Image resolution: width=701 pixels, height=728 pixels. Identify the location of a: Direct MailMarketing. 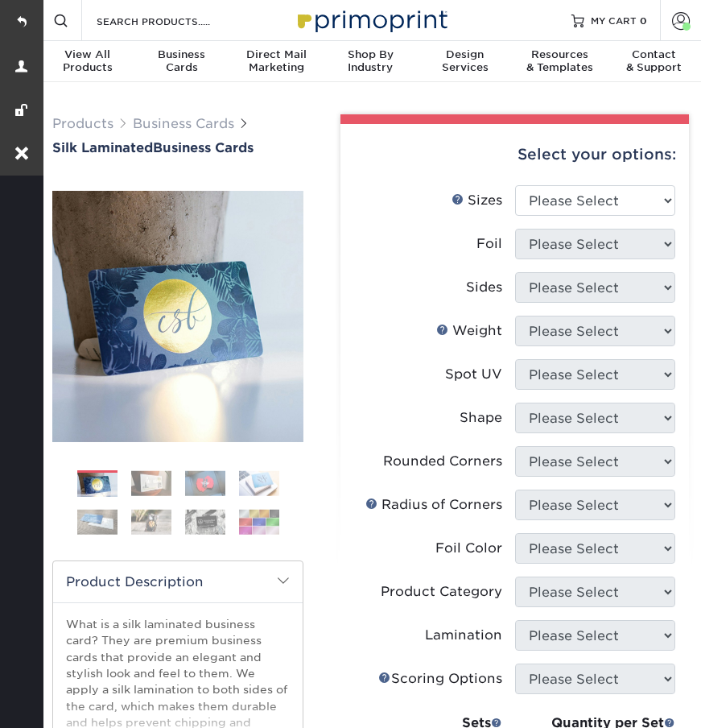
(276, 62).